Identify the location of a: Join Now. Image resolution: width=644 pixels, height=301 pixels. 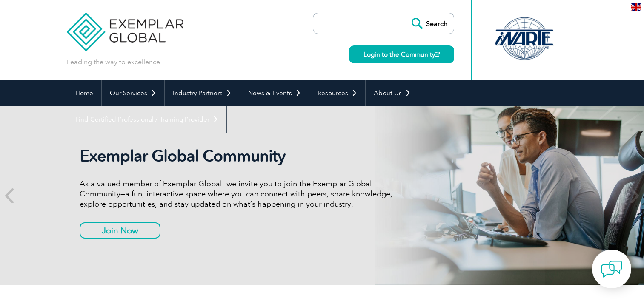
(120, 230).